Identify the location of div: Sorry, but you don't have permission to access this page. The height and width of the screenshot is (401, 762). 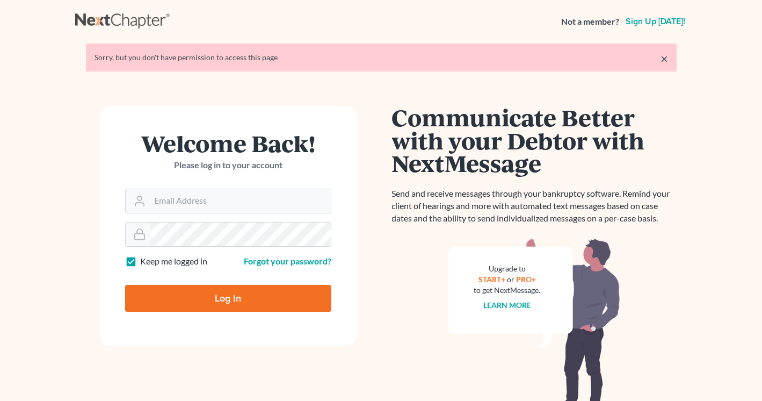
(382, 57).